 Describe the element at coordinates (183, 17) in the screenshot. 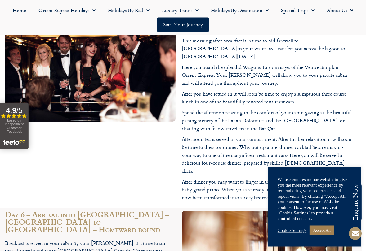

I see `nav: Menu` at that location.